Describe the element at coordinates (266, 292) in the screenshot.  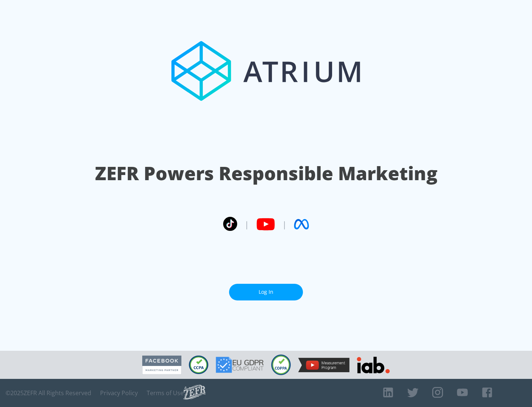
I see `a: Log In` at that location.